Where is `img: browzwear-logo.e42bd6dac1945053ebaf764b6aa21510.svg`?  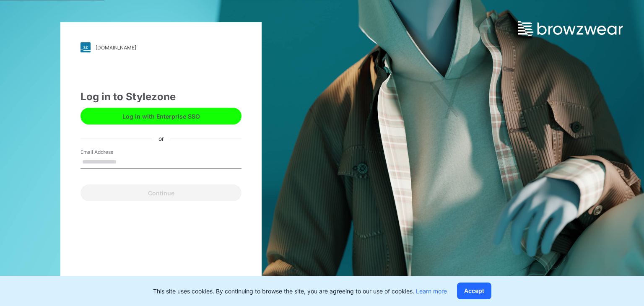 img: browzwear-logo.e42bd6dac1945053ebaf764b6aa21510.svg is located at coordinates (571, 28).